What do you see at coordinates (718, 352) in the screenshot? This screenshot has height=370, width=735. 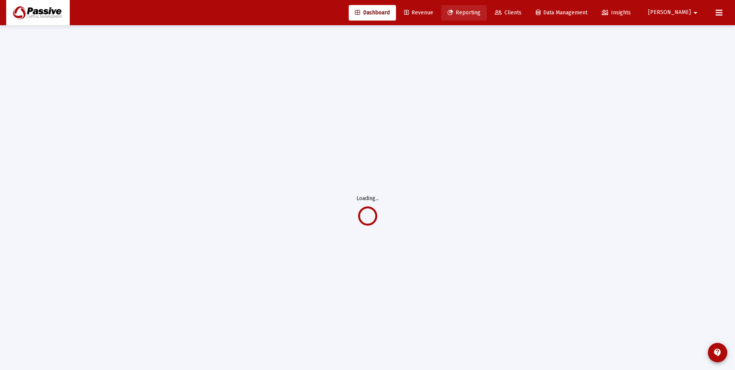 I see `mat-icon: contact_support` at bounding box center [718, 352].